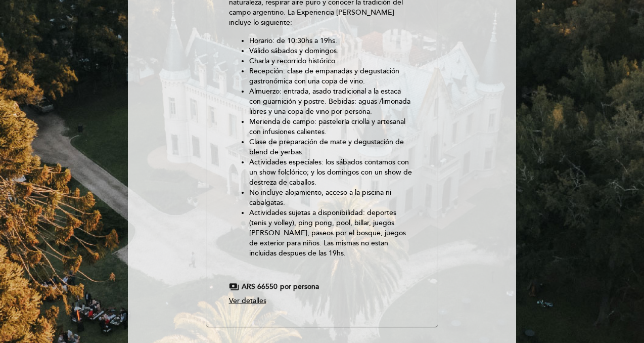 This screenshot has height=343, width=644. What do you see at coordinates (332, 51) in the screenshot?
I see `li: Válido sábados y domingos.` at bounding box center [332, 51].